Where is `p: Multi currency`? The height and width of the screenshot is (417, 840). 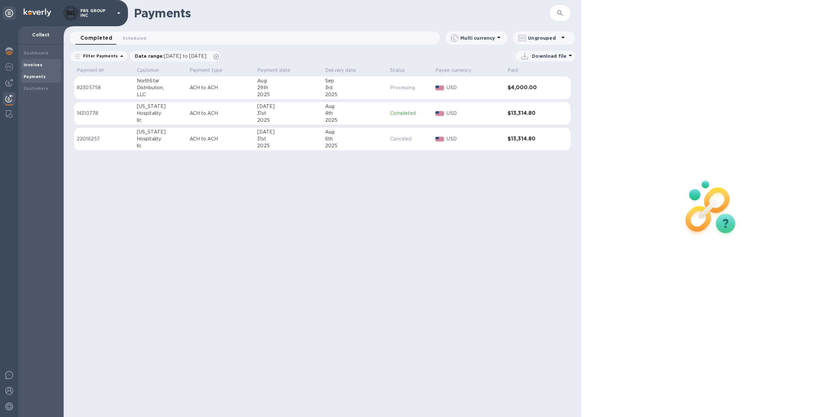 p: Multi currency is located at coordinates (477, 38).